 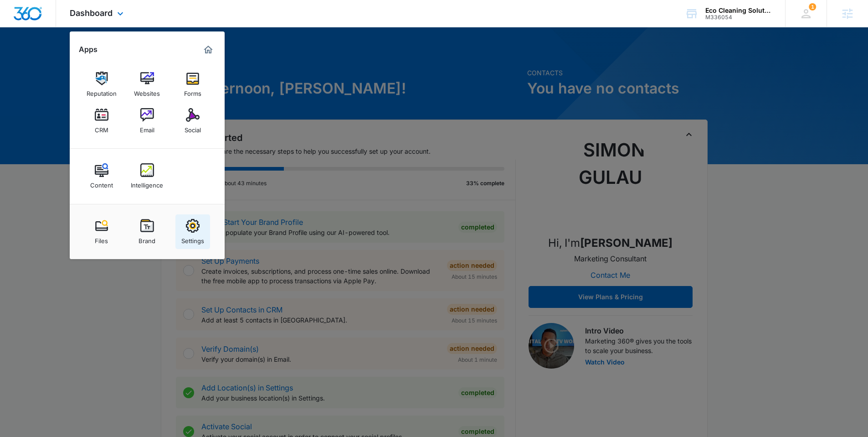 I want to click on div: Intelligence, so click(x=147, y=182).